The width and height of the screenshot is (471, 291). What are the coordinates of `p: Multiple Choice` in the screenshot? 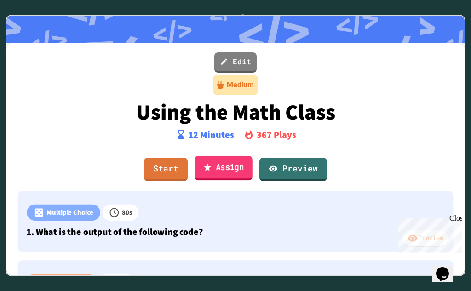 It's located at (70, 213).